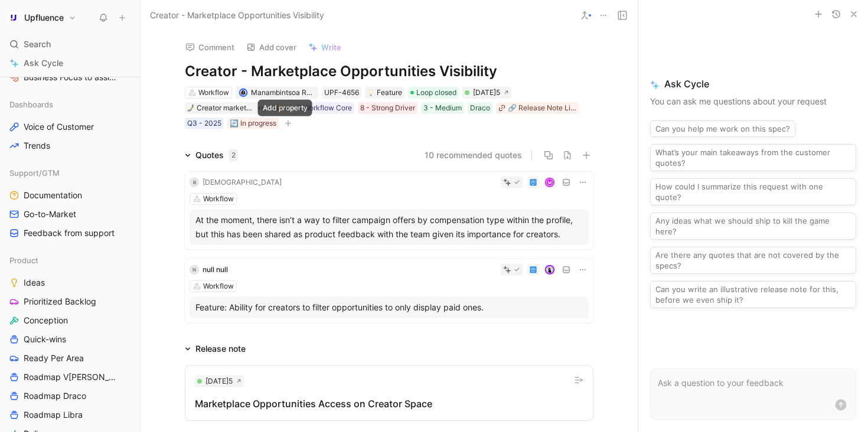  What do you see at coordinates (45, 339) in the screenshot?
I see `span: Quick-wins` at bounding box center [45, 339].